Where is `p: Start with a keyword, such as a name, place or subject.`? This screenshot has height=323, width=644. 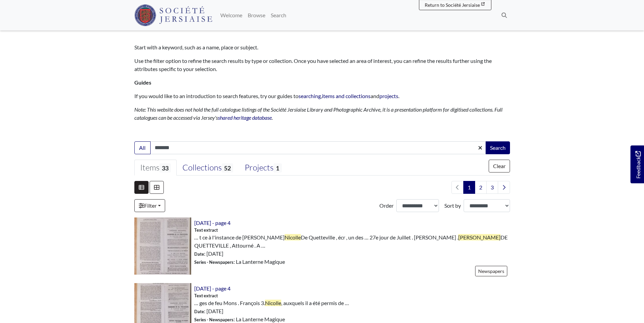
p: Start with a keyword, such as a name, place or subject. is located at coordinates (322, 47).